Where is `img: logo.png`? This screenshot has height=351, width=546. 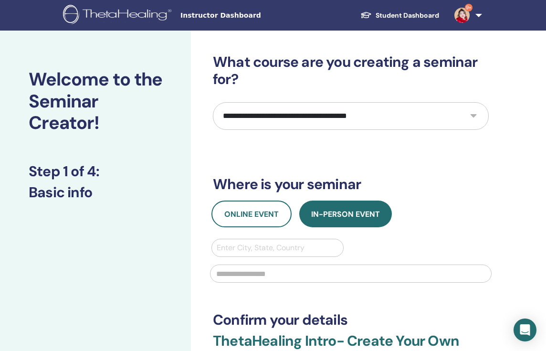
img: logo.png is located at coordinates (119, 15).